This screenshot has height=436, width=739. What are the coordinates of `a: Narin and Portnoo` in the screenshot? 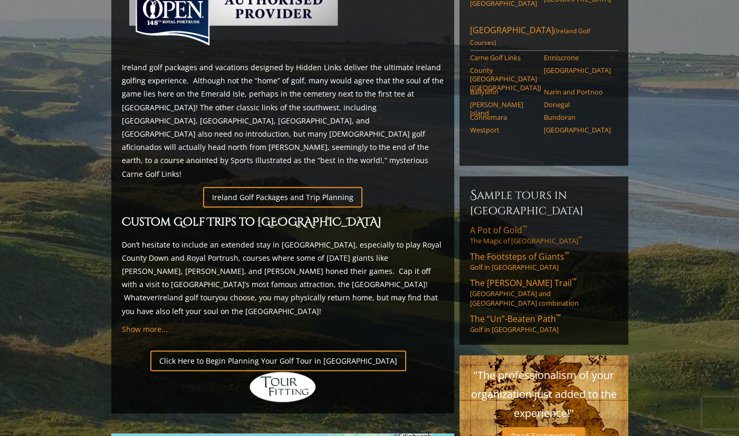 It's located at (577, 92).